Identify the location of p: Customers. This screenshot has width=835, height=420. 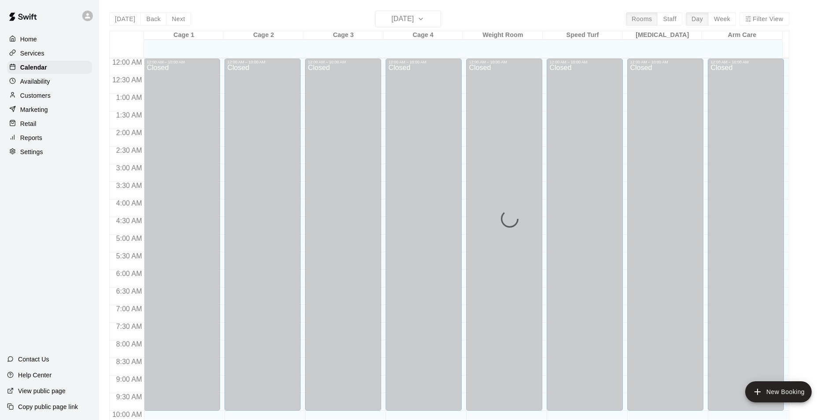
(35, 96).